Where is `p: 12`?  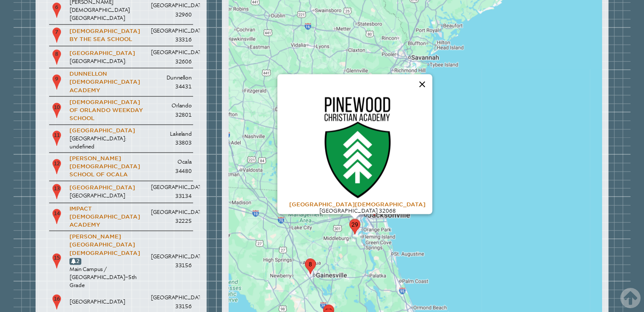 p: 12 is located at coordinates (57, 167).